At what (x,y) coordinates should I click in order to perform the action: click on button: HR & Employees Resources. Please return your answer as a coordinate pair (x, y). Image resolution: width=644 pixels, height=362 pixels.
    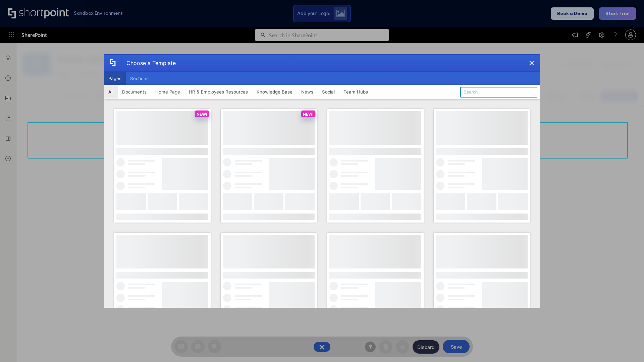
    Looking at the image, I should click on (218, 92).